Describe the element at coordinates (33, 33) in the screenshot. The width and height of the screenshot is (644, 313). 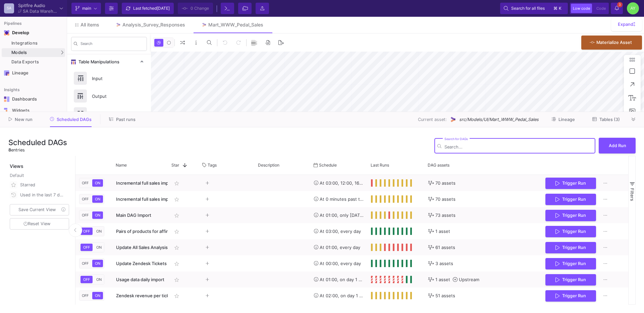
I see `mat-expansion-panel-header: Navigation iconDevelop` at that location.